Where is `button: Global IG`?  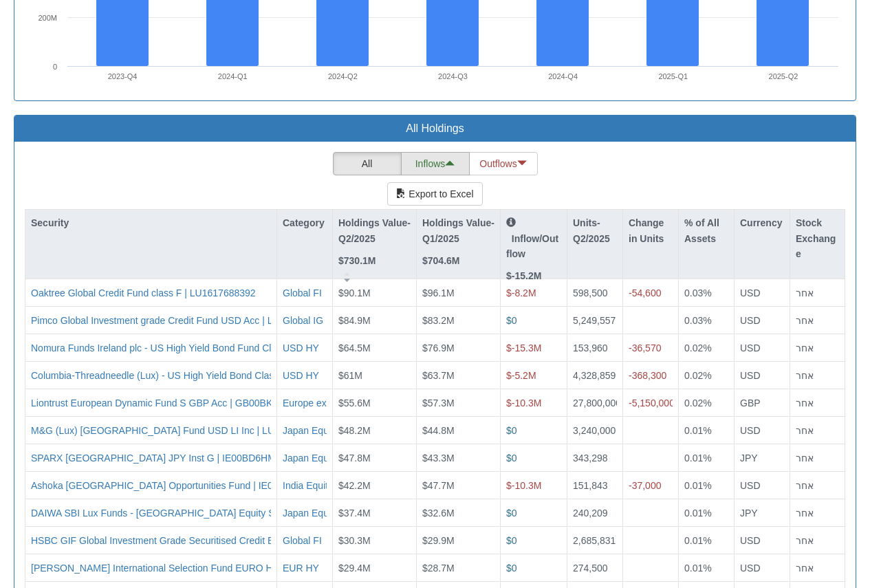
button: Global IG is located at coordinates (302, 320).